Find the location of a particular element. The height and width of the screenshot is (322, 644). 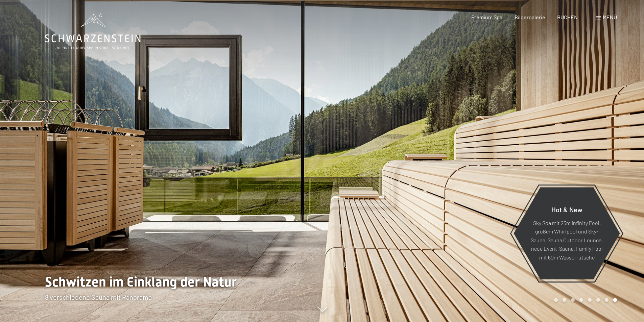

div: Carousel Page 7 is located at coordinates (606, 300).